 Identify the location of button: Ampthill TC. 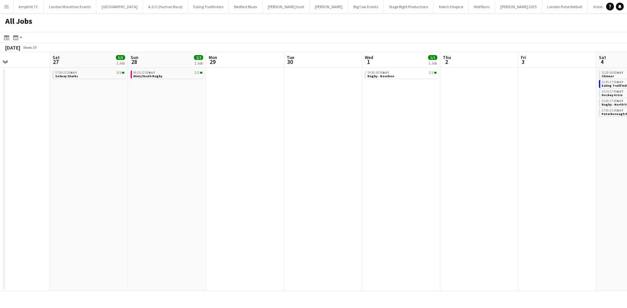
(28, 7).